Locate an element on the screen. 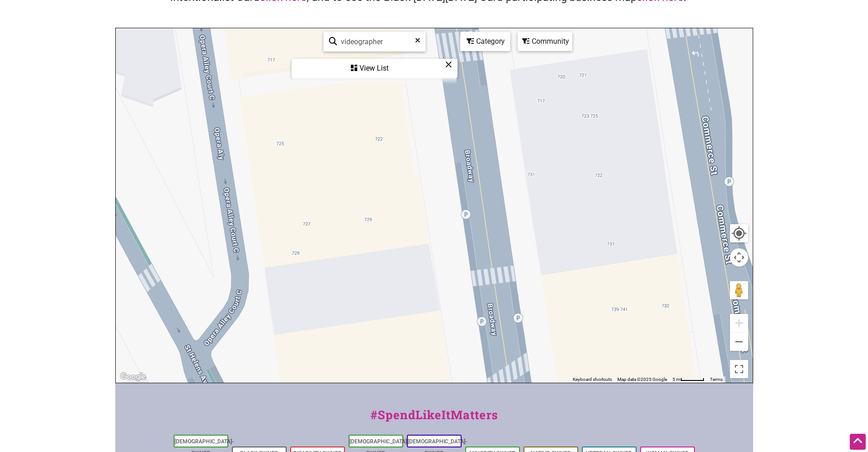  div: #SpendLikeItMatters is located at coordinates (434, 419).